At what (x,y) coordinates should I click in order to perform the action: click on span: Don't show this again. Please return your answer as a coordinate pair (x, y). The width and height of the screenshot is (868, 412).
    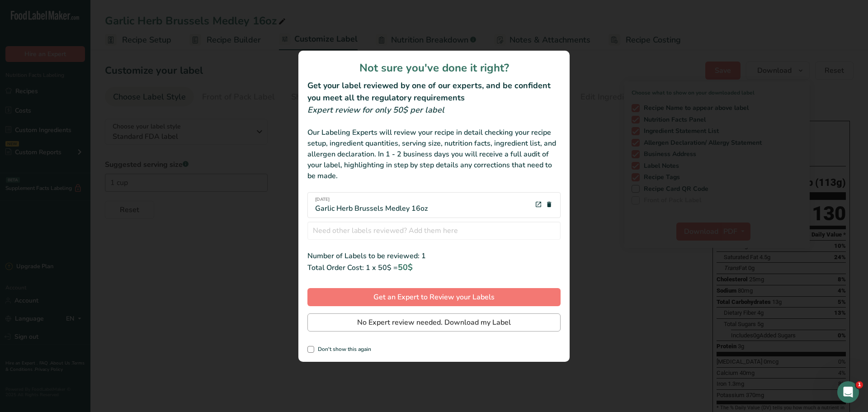
    Looking at the image, I should click on (343, 349).